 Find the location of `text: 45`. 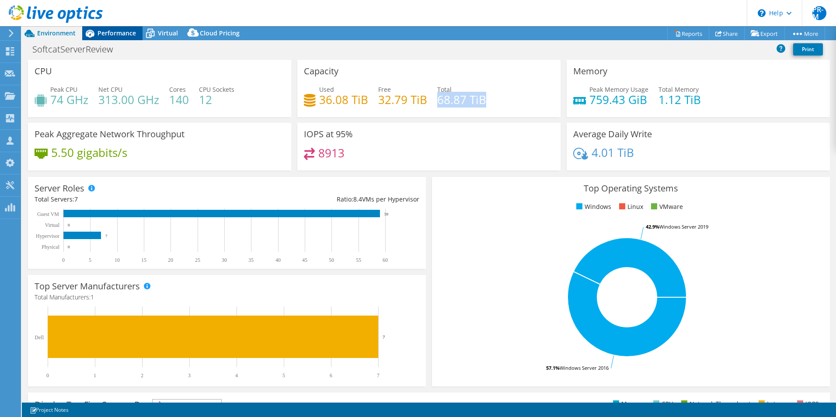

text: 45 is located at coordinates (305, 260).